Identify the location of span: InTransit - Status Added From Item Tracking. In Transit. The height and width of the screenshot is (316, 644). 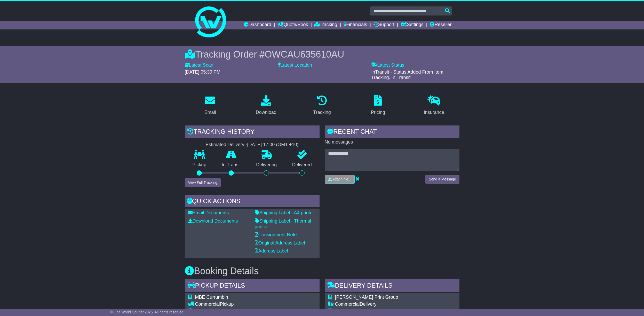
(407, 75).